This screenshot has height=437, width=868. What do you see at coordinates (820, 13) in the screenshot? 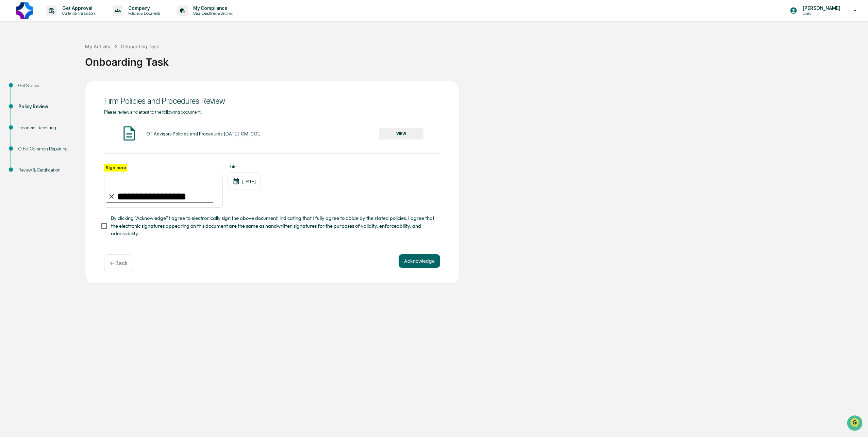
I see `p: Users` at bounding box center [820, 13].